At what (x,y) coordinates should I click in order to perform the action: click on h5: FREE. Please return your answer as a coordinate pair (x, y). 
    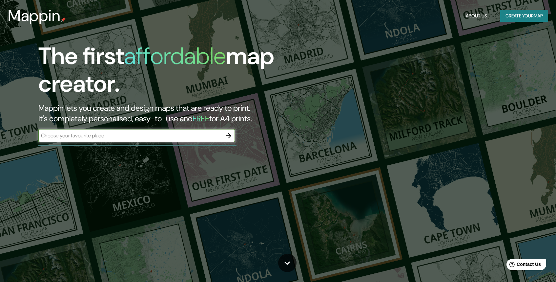
    Looking at the image, I should click on (201, 118).